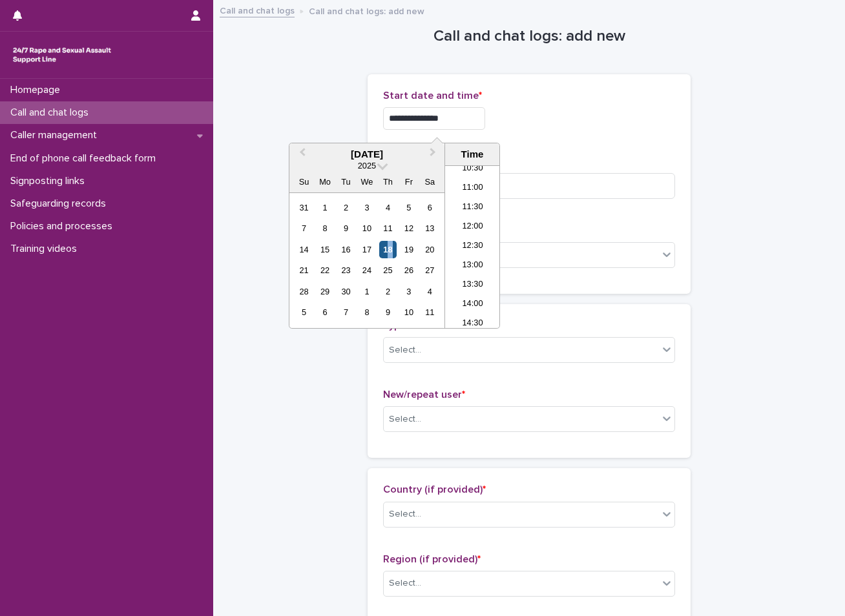 Image resolution: width=845 pixels, height=616 pixels. What do you see at coordinates (388, 182) in the screenshot?
I see `div: Th` at bounding box center [388, 182].